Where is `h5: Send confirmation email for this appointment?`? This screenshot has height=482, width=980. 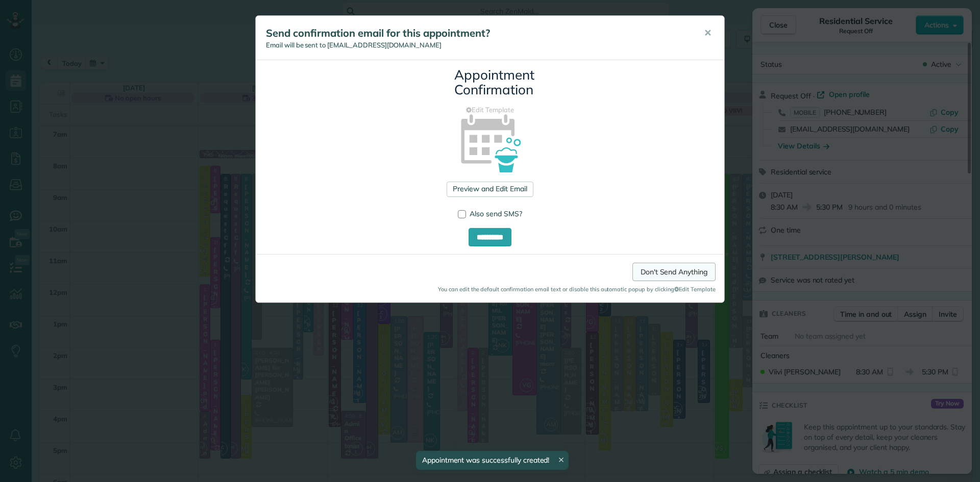
h5: Send confirmation email for this appointment? is located at coordinates (478, 33).